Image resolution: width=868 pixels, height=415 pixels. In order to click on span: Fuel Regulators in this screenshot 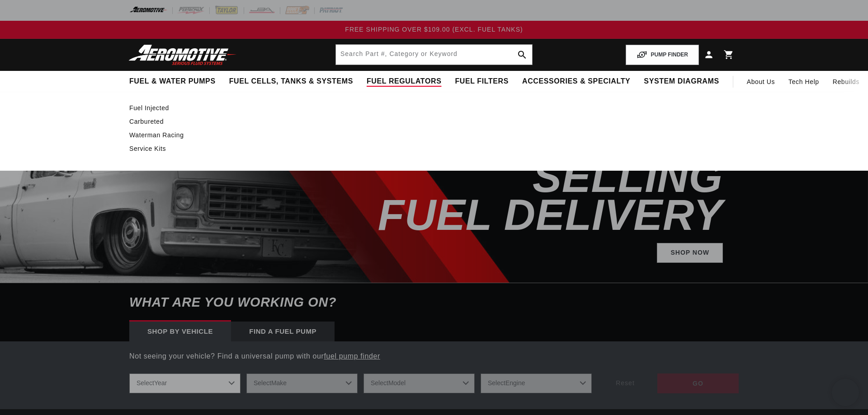, I will do `click(404, 81)`.